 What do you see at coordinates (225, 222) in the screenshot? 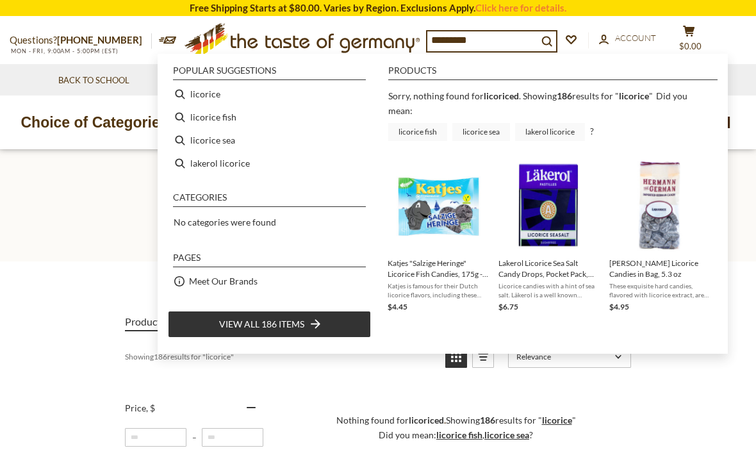
I see `span: No categories were found` at bounding box center [225, 222].